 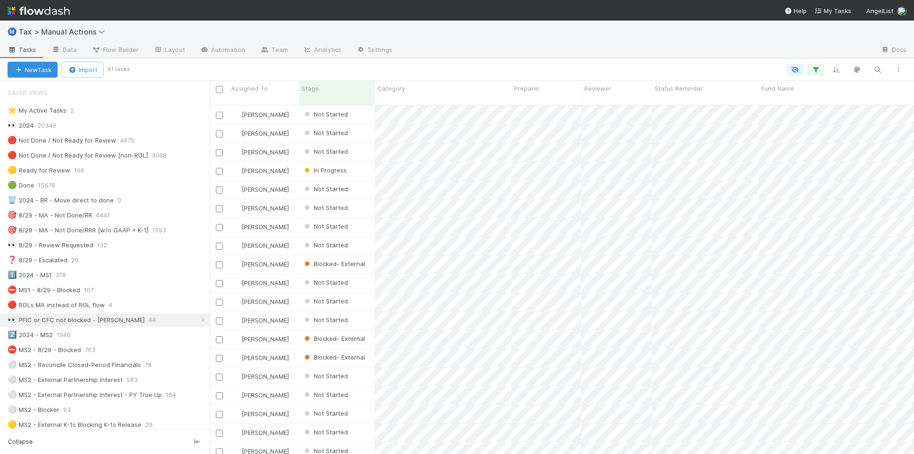 What do you see at coordinates (893, 51) in the screenshot?
I see `a: Docs` at bounding box center [893, 51].